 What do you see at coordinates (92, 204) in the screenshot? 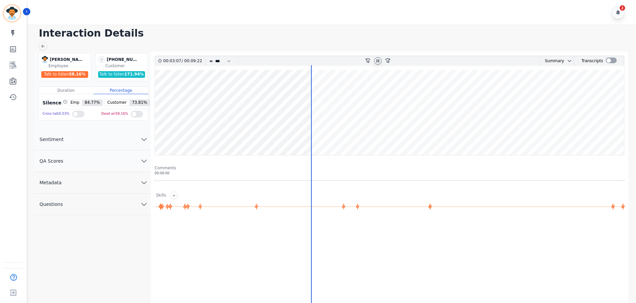
I see `button: Questions chevron down` at bounding box center [92, 204].